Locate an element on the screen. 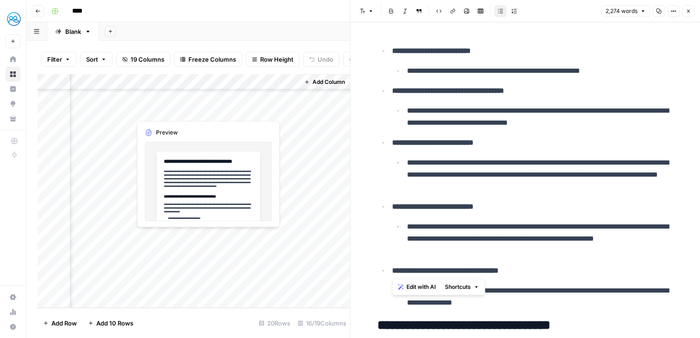 Image resolution: width=700 pixels, height=338 pixels. span: Add 10 Rows is located at coordinates (115, 323).